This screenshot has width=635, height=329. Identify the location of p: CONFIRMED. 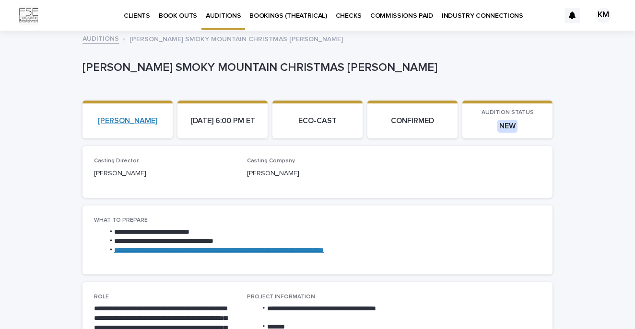
(412, 121).